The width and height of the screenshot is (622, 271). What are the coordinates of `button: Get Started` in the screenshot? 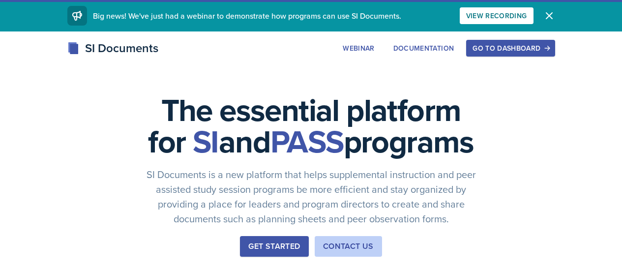 It's located at (274, 246).